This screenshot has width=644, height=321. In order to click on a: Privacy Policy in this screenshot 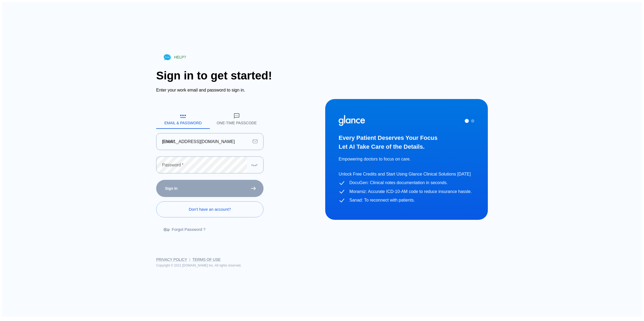, I will do `click(171, 259)`.